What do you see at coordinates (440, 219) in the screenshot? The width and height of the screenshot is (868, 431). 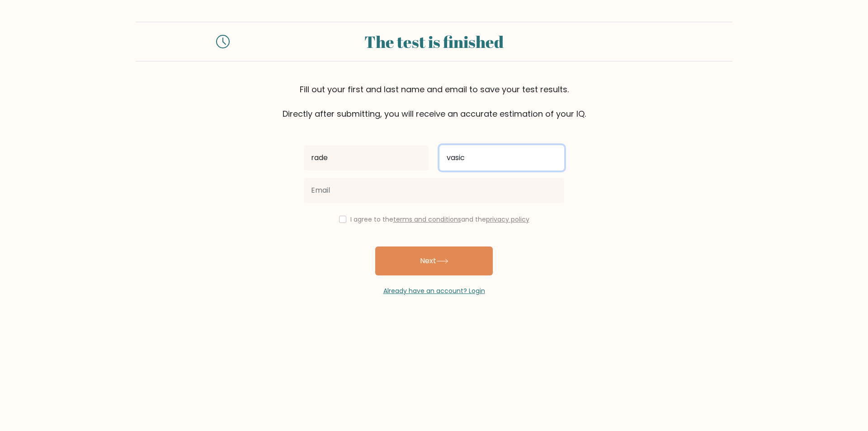 I see `label: I agree to the and the` at bounding box center [440, 219].